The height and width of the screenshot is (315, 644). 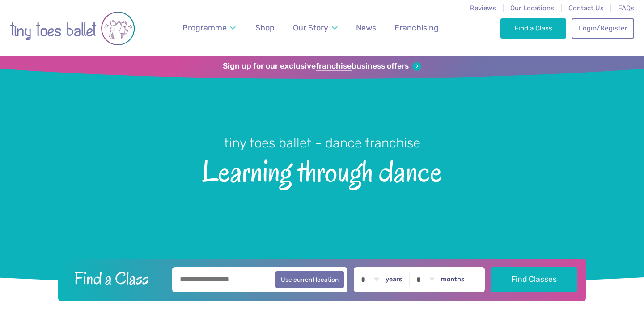 I want to click on a: Reviews, so click(x=483, y=8).